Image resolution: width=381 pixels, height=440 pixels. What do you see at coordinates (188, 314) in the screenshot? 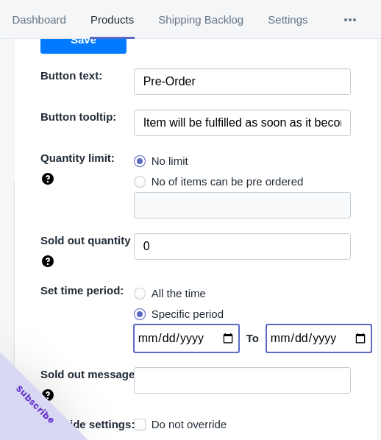
I see `span: Specific period` at bounding box center [188, 314].